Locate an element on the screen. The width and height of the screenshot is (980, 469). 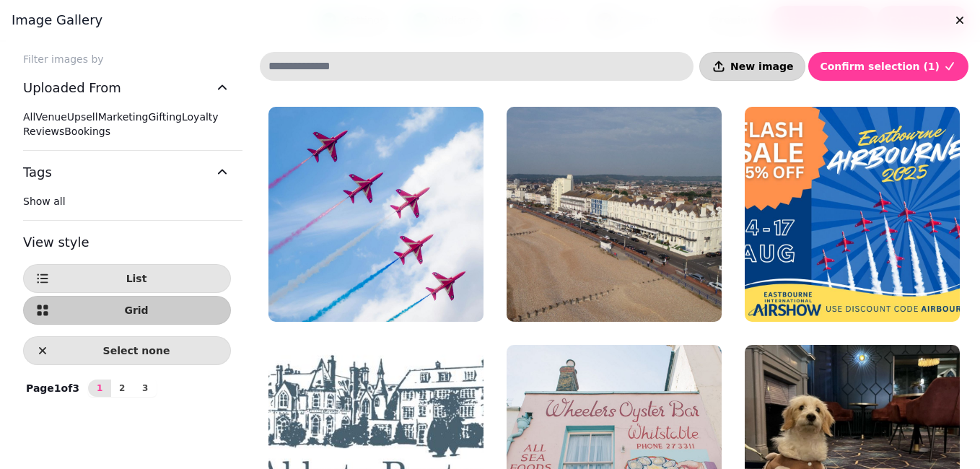
button: Uploaded From is located at coordinates (127, 88).